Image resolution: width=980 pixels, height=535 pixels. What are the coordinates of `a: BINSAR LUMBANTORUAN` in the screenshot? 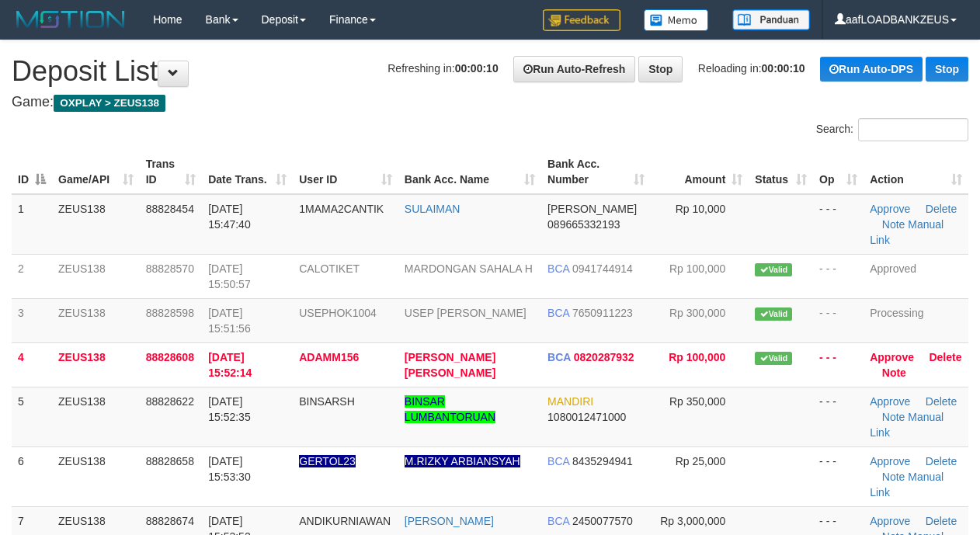 It's located at (450, 409).